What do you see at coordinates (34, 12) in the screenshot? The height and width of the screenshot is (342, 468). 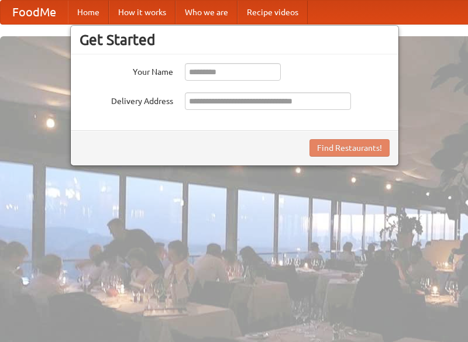 I see `a: FoodMe` at bounding box center [34, 12].